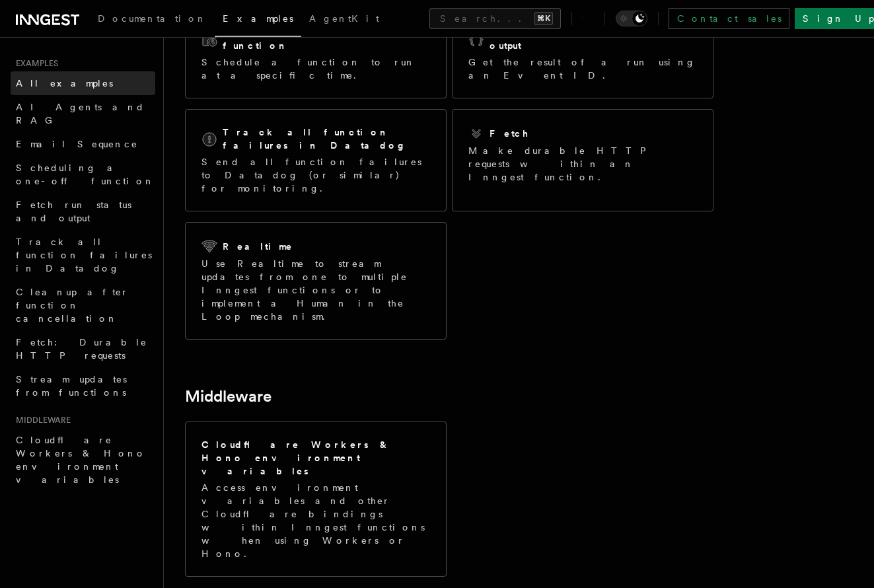 This screenshot has width=874, height=588. Describe the element at coordinates (257, 20) in the screenshot. I see `a: Examples` at that location.